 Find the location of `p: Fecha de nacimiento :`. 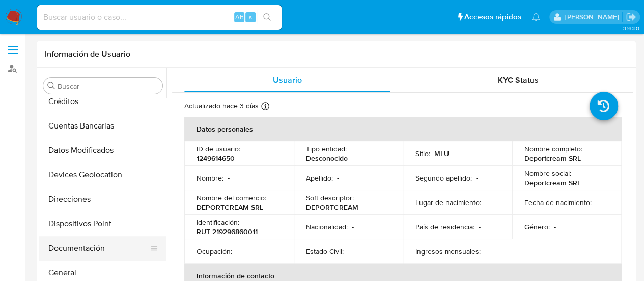

p: Fecha de nacimiento : is located at coordinates (558, 202).